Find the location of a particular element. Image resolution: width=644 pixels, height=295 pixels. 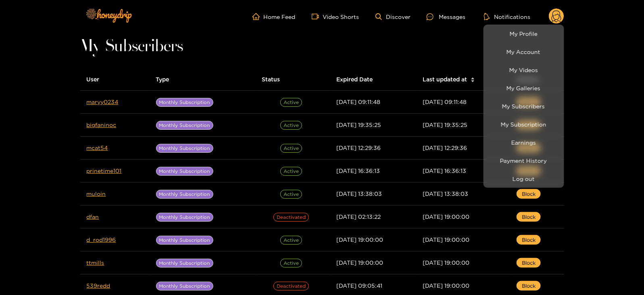

a: My Account is located at coordinates (524, 52).